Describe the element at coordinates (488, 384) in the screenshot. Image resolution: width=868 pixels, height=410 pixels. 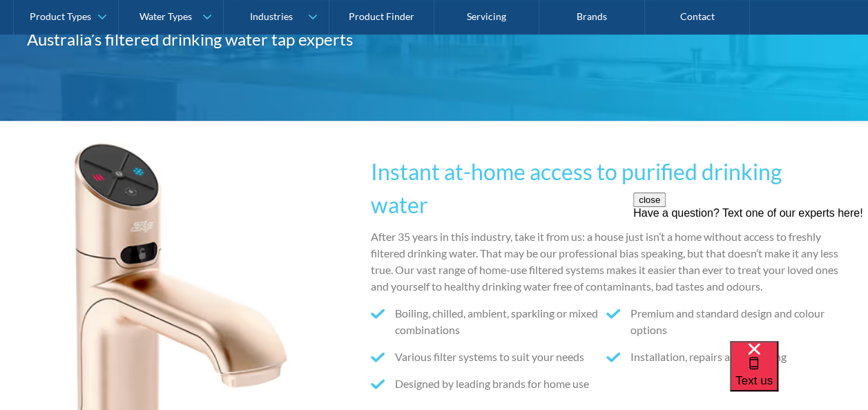
I see `li: Designed by leading brands for home use` at that location.